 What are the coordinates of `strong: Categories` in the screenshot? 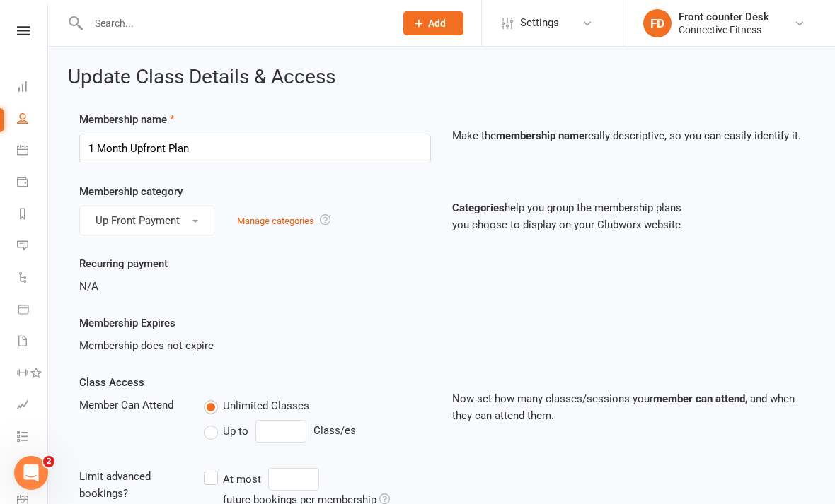 It's located at (478, 208).